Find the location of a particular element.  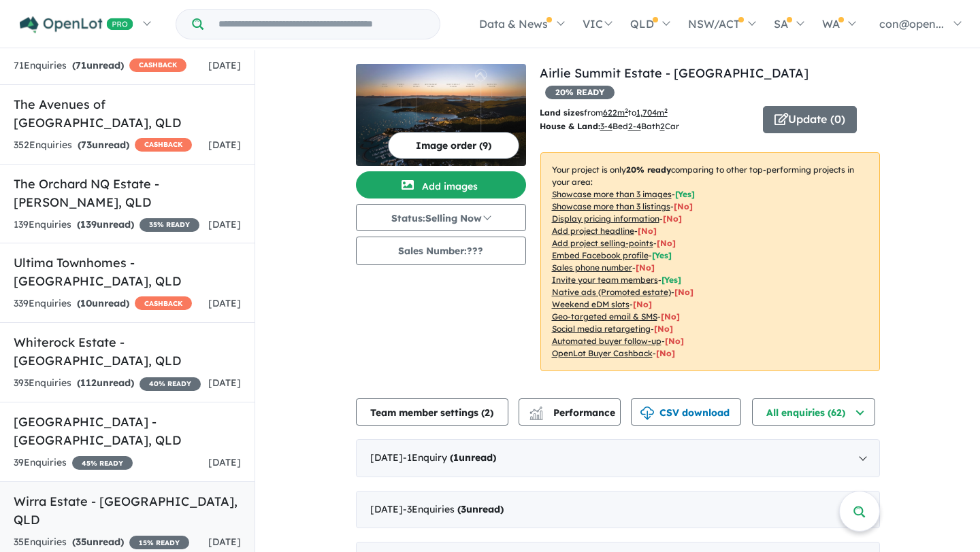

span: 45 % READY is located at coordinates (102, 463).